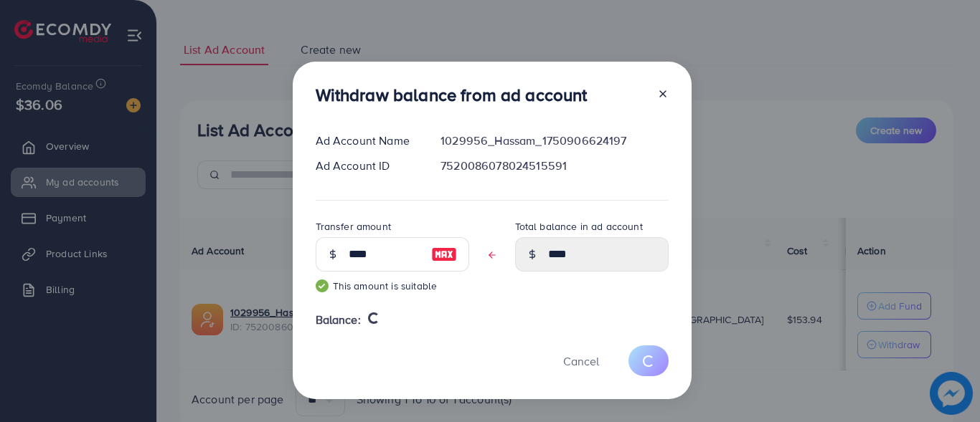 This screenshot has height=422, width=980. I want to click on label: Transfer amount, so click(353, 226).